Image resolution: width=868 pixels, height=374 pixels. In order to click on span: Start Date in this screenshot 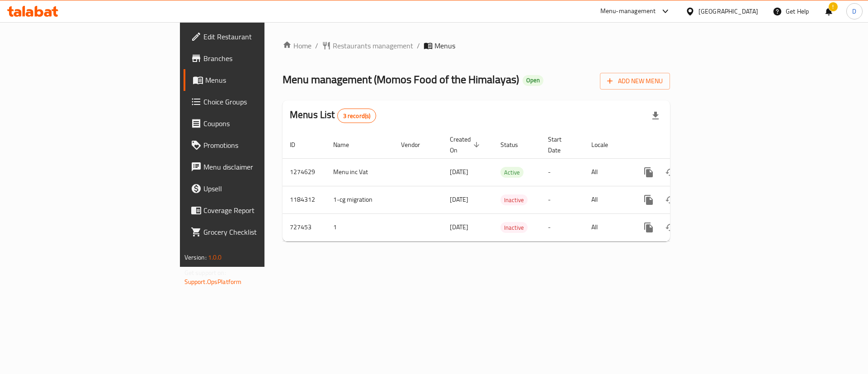, I will do `click(560, 145)`.